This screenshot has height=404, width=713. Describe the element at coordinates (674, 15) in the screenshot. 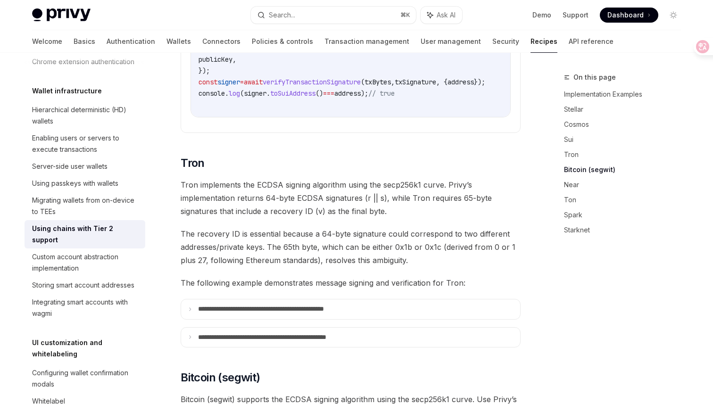

I see `button: Toggle dark mode` at that location.